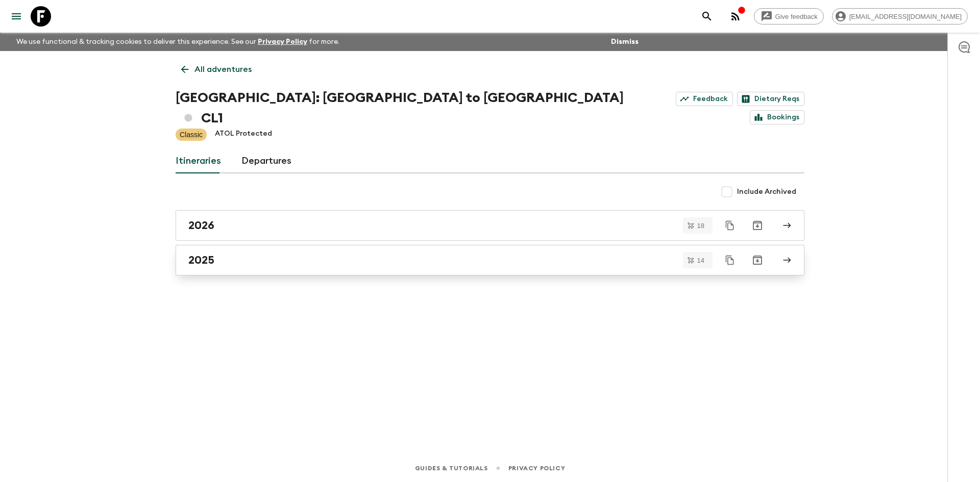 The height and width of the screenshot is (482, 980). I want to click on a: Give feedback, so click(788, 16).